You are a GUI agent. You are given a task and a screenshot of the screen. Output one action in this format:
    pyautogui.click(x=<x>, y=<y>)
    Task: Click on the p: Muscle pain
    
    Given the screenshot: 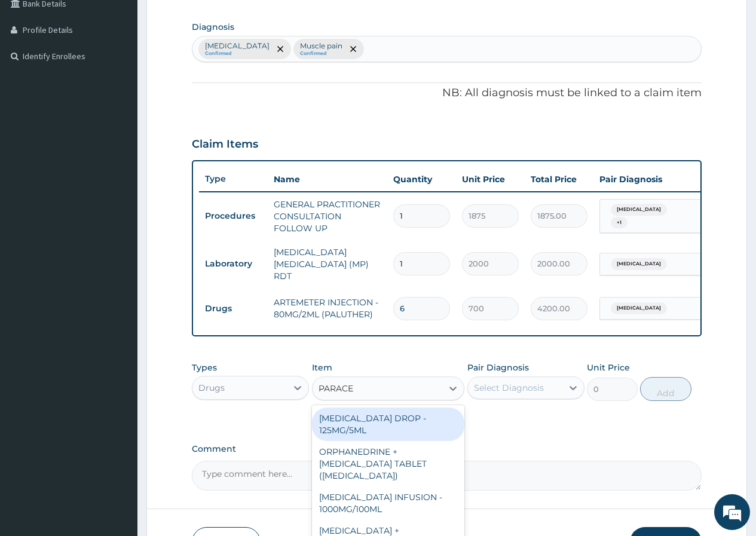 What is the action you would take?
    pyautogui.click(x=321, y=46)
    